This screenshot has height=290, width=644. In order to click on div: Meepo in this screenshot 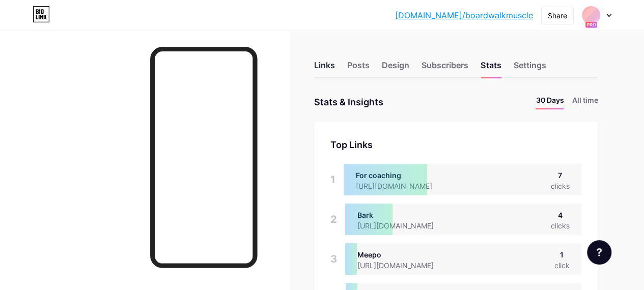, I will do `click(403, 254)`.